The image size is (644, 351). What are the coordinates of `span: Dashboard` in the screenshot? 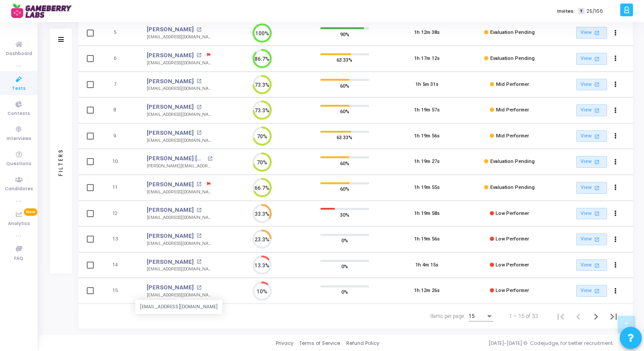 It's located at (19, 54).